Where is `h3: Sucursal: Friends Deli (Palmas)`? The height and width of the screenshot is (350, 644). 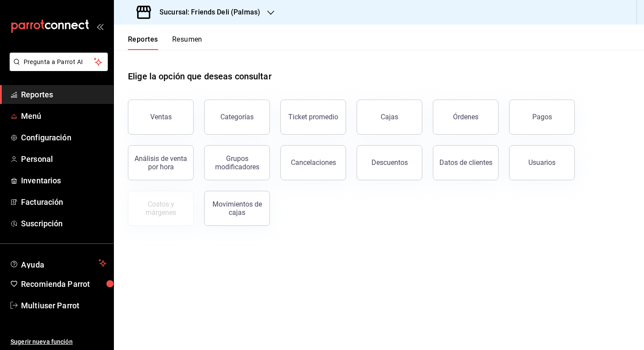 h3: Sucursal: Friends Deli (Palmas) is located at coordinates (206, 12).